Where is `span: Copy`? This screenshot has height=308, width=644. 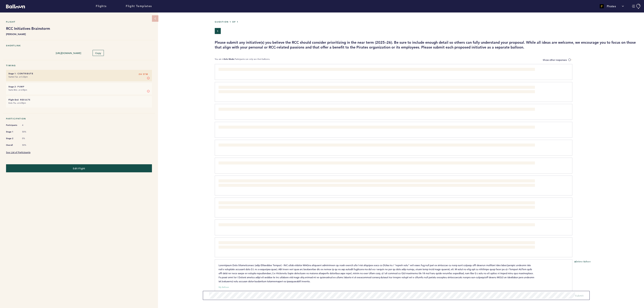 span: Copy is located at coordinates (98, 53).